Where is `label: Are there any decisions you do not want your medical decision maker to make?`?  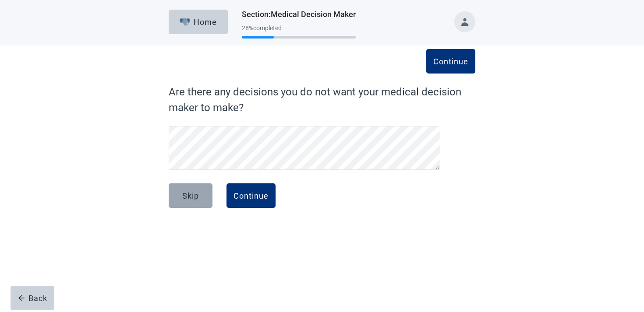
label: Are there any decisions you do not want your medical decision maker to make? is located at coordinates (322, 99).